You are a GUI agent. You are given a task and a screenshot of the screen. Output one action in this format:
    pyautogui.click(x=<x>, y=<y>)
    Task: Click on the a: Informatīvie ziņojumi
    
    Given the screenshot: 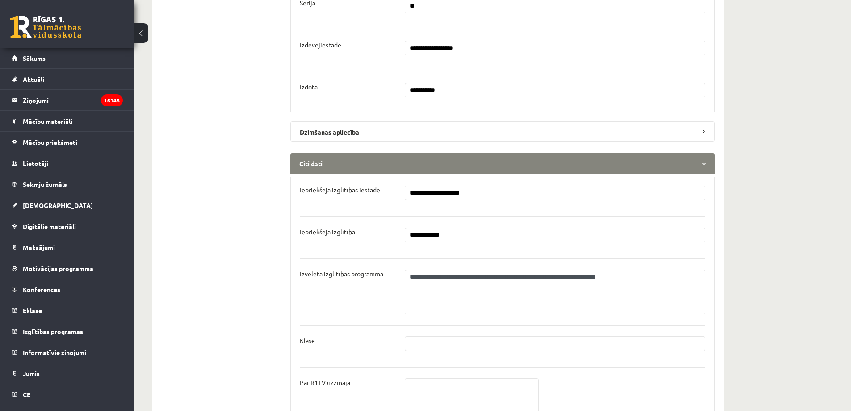 What is the action you would take?
    pyautogui.click(x=67, y=352)
    